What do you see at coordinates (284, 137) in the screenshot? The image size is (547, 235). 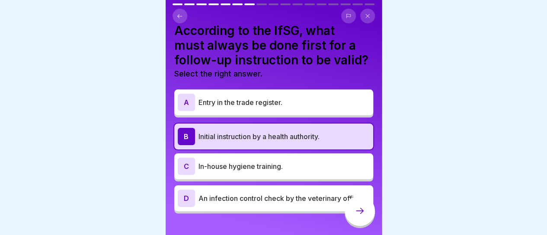 I see `p: Initial instruction by a health authority.` at bounding box center [284, 137].